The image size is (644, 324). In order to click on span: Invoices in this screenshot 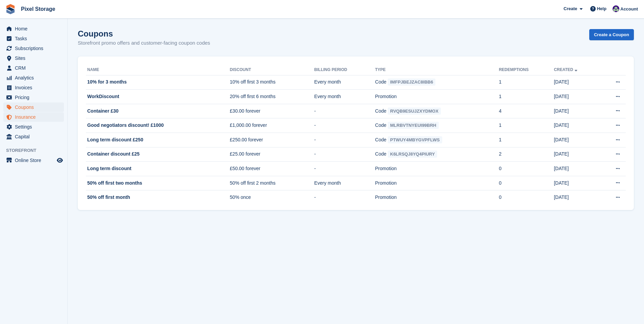, I will do `click(35, 87)`.